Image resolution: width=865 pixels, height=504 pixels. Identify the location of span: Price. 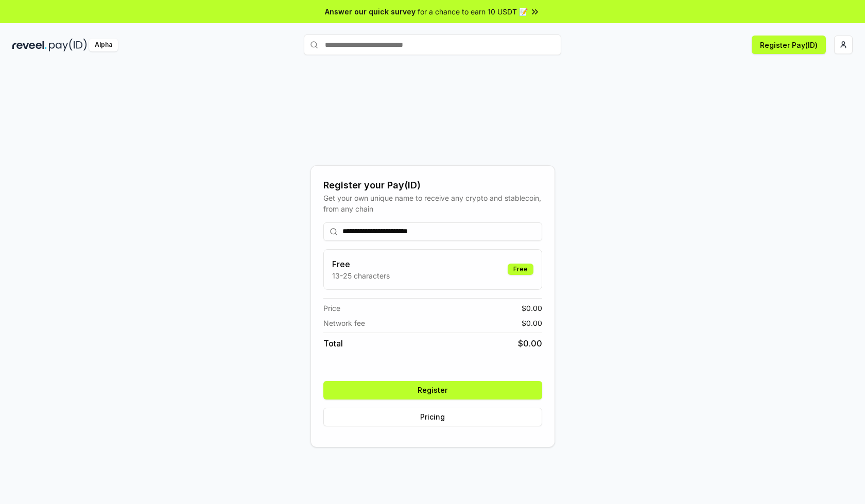
(332, 308).